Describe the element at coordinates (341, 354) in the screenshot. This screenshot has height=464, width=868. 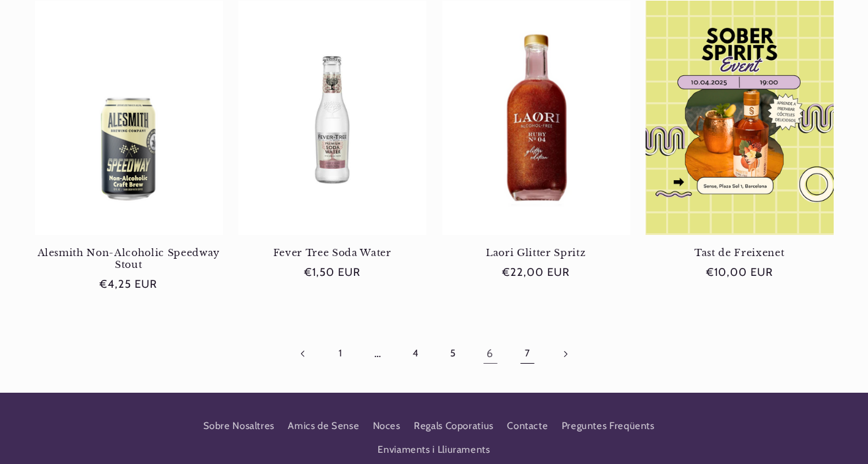
I see `a: Pàgina 1` at that location.